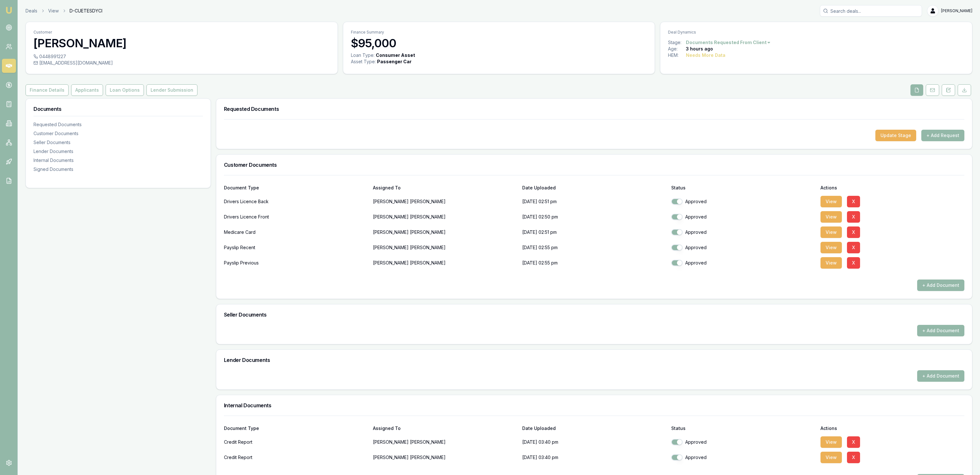 Image resolution: width=980 pixels, height=475 pixels. I want to click on p: Customer, so click(181, 32).